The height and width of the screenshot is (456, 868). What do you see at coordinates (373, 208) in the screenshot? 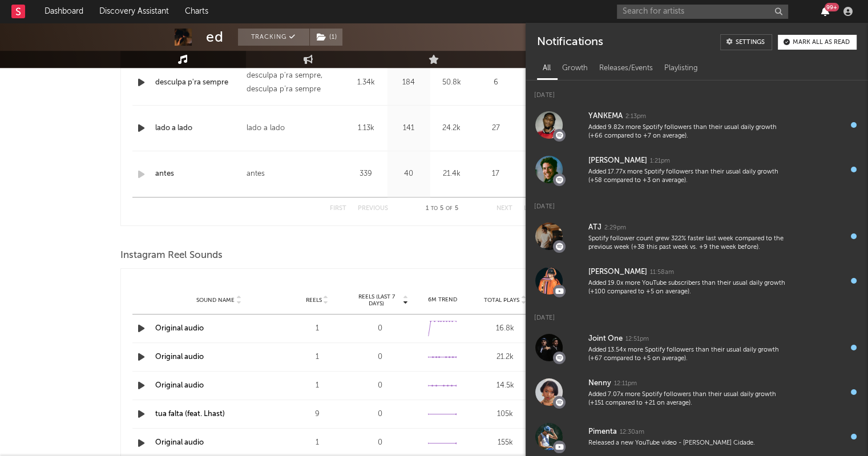
I see `button: Previous` at bounding box center [373, 208].